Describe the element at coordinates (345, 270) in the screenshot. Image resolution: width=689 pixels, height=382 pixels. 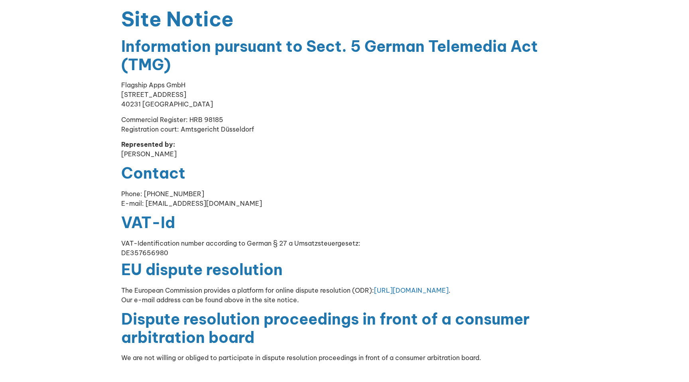
I see `h2: EU dispute resolution` at that location.